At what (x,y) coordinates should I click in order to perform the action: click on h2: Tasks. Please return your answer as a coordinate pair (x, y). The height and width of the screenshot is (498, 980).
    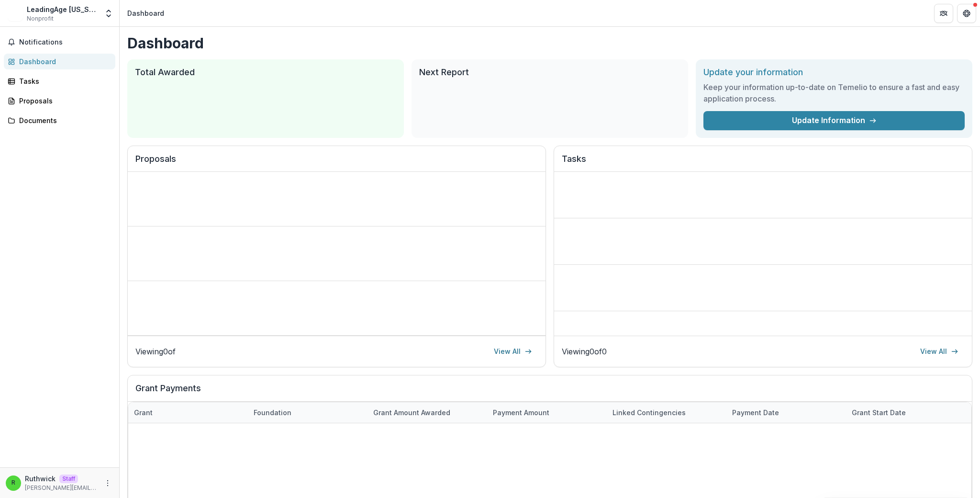
    Looking at the image, I should click on (762, 162).